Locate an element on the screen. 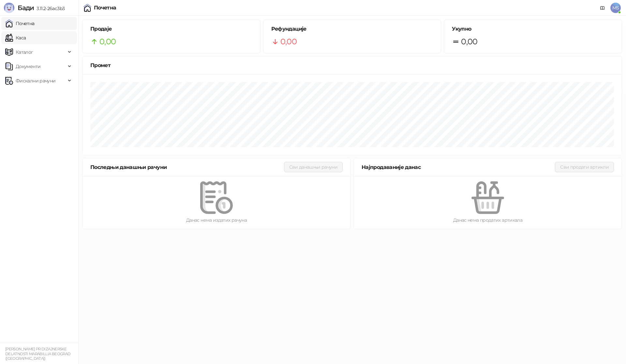  h5: Продаје is located at coordinates (171, 29).